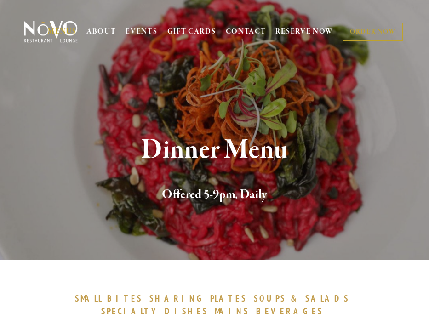 The image size is (429, 336). What do you see at coordinates (290, 311) in the screenshot?
I see `span: BEVERAGES` at bounding box center [290, 311].